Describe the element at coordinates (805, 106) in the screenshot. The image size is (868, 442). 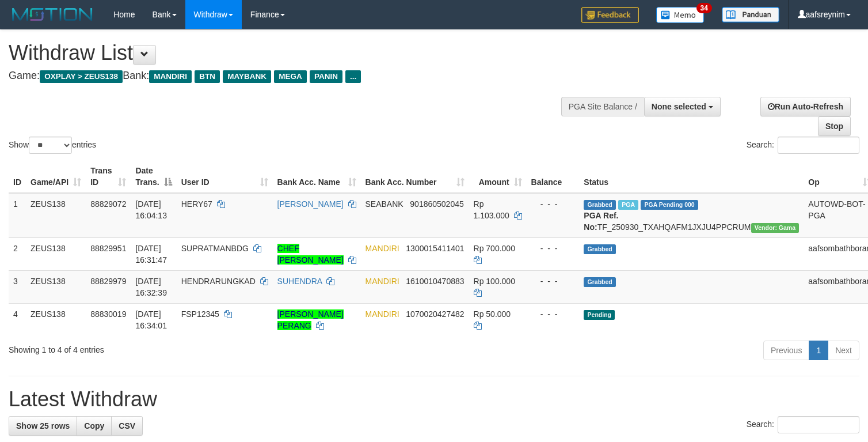
I see `a: Run Auto-Refresh` at that location.